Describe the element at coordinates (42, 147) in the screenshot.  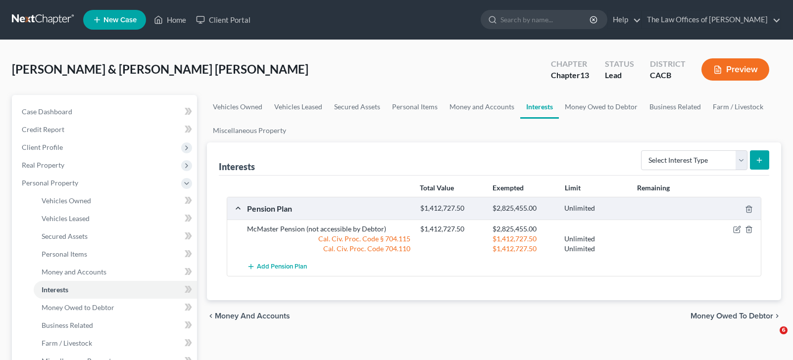
I see `span: Client Profile` at that location.